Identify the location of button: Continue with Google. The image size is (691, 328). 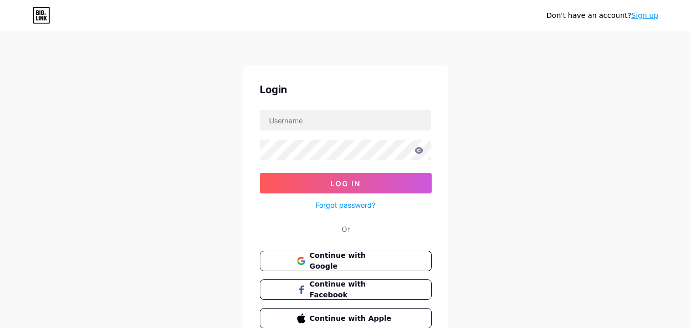
(346, 261).